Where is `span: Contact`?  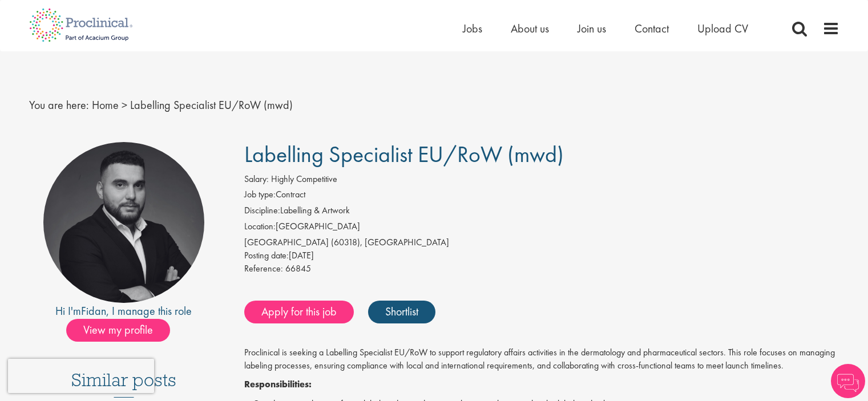
span: Contact is located at coordinates (652, 28).